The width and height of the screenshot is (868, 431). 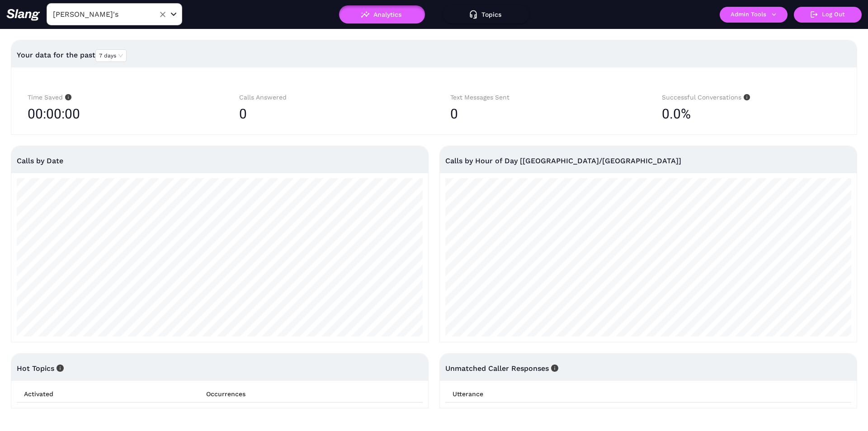 I want to click on div: Your data for the past, so click(x=434, y=55).